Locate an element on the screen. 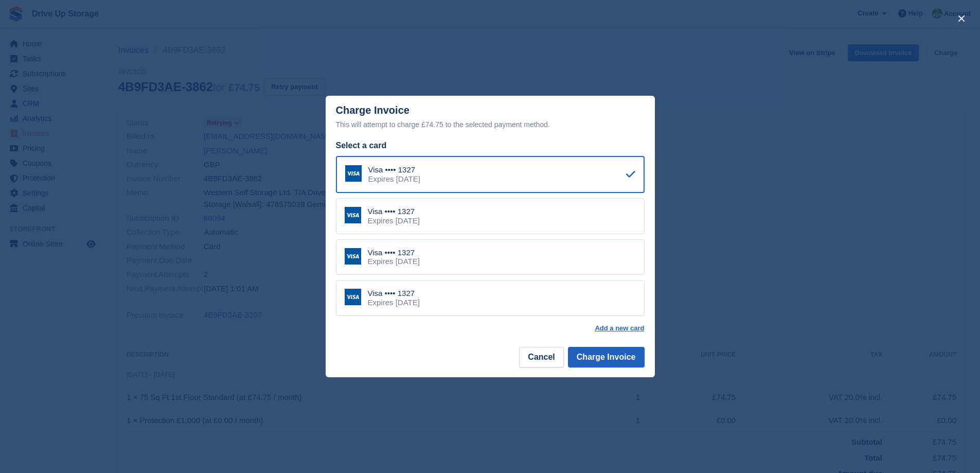 The height and width of the screenshot is (473, 980). button: Charge Invoice is located at coordinates (606, 358).